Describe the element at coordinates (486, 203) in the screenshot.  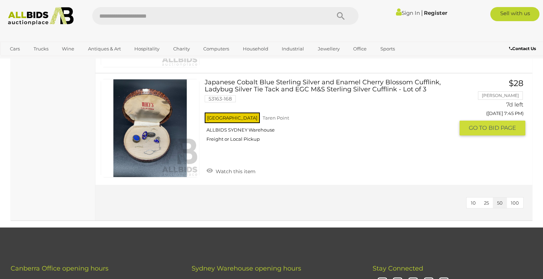
I see `button: 25` at that location.